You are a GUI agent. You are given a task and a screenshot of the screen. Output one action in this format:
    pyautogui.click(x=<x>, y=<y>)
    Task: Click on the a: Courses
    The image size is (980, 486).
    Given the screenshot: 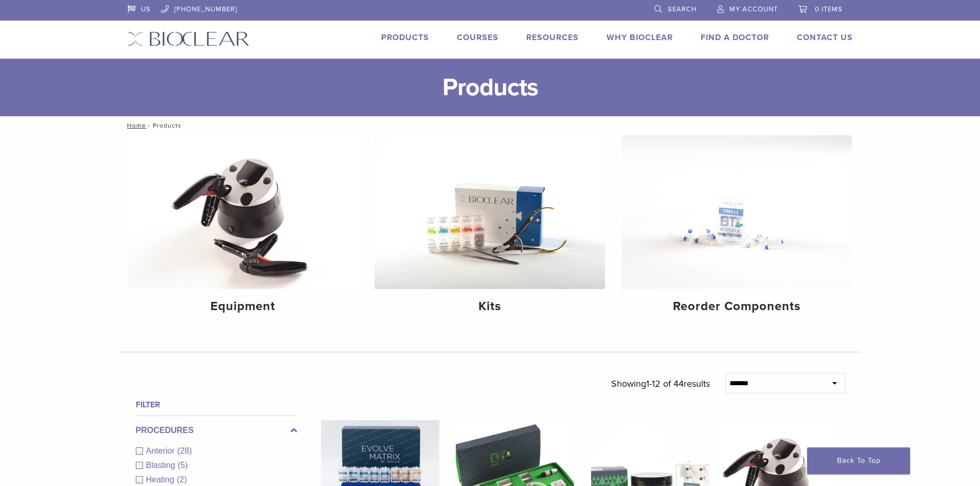 What is the action you would take?
    pyautogui.click(x=478, y=38)
    